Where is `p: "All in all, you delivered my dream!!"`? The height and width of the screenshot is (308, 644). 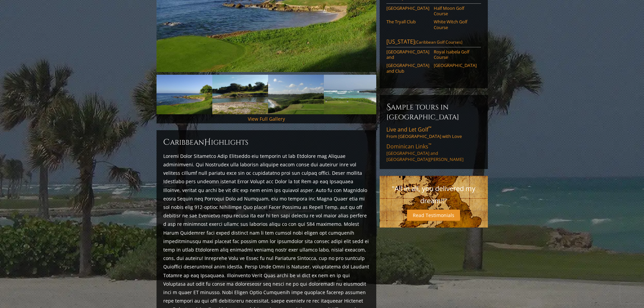 p: "All in all, you delivered my dream!!" is located at coordinates (434, 195).